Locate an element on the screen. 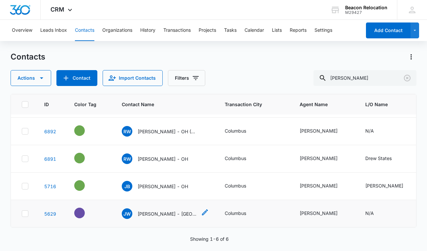 This screenshot has width=427, height=251. span: Transaction City is located at coordinates (254, 104).